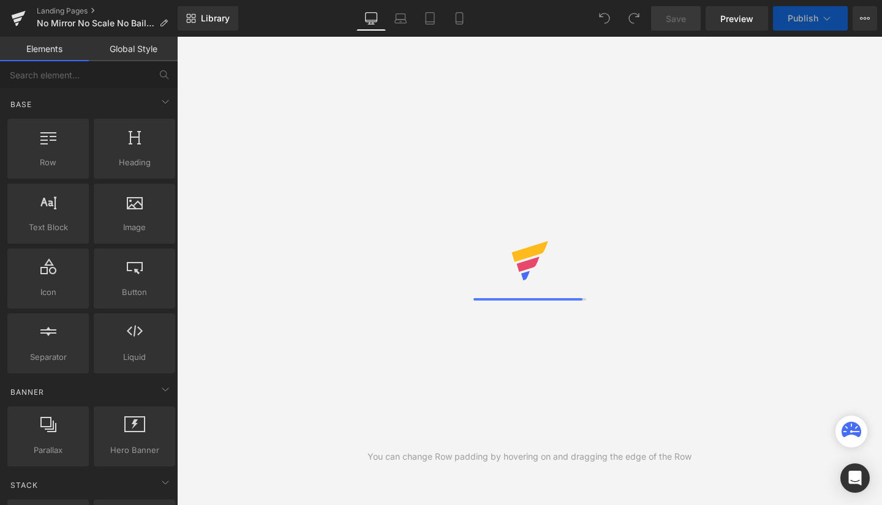  Describe the element at coordinates (459, 18) in the screenshot. I see `a: Mobile` at that location.